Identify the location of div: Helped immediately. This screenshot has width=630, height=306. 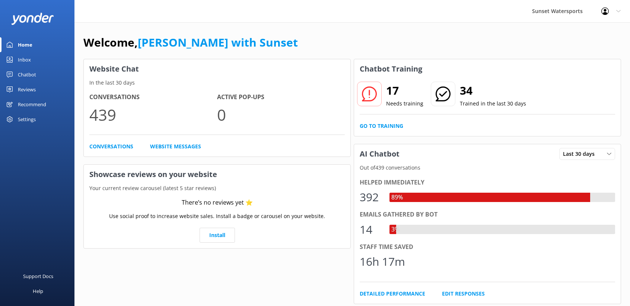
(488, 183).